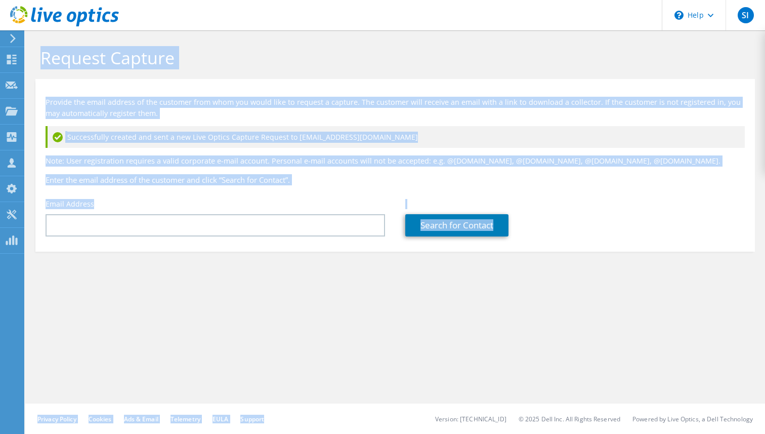  I want to click on a: Ads & Email, so click(141, 419).